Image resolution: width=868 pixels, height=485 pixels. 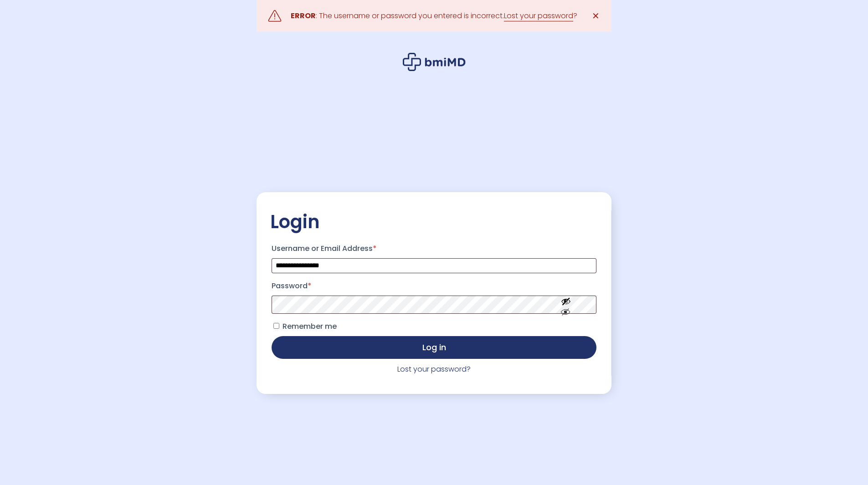 I want to click on input: Remember me, so click(x=276, y=326).